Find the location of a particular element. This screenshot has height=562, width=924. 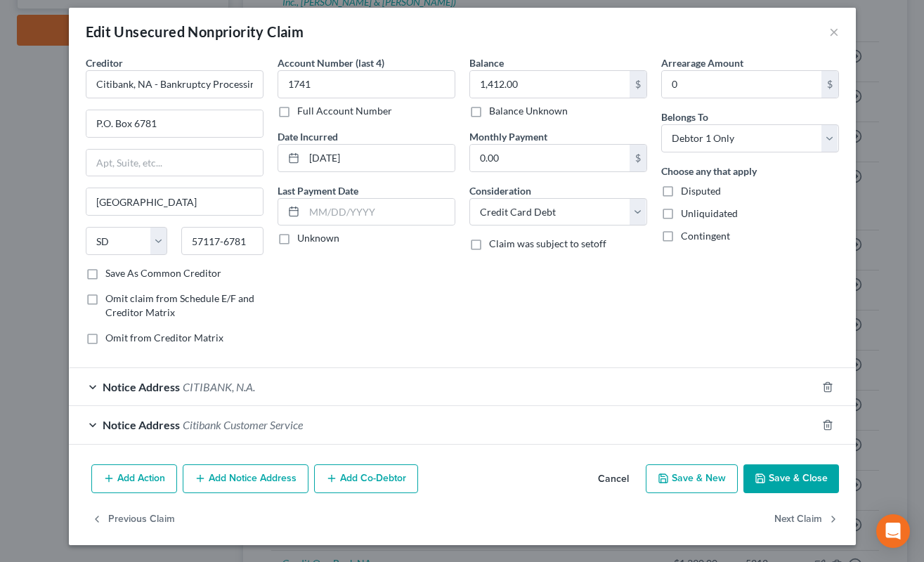

span: Contingent is located at coordinates (705, 236).